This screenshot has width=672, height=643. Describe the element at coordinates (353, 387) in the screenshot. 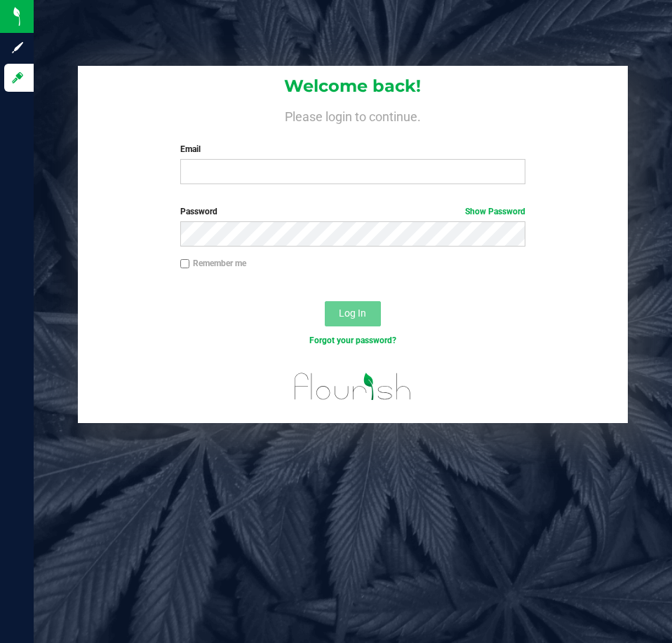

I see `img: flourish_logo.svg` at that location.